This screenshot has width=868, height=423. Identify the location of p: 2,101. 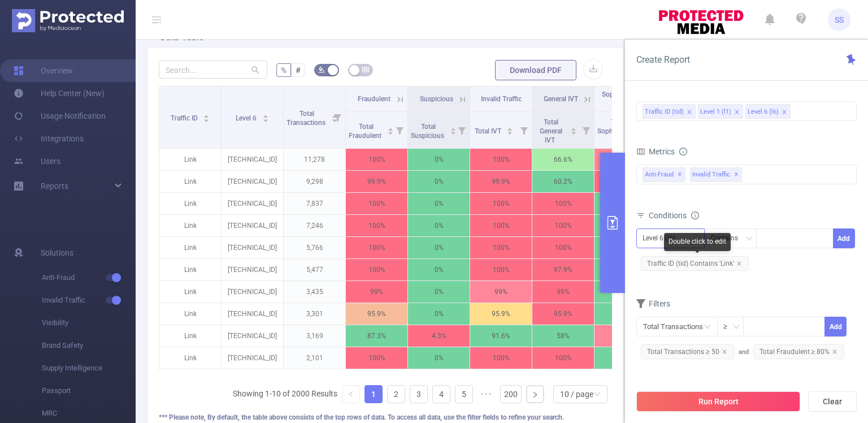
(314, 358).